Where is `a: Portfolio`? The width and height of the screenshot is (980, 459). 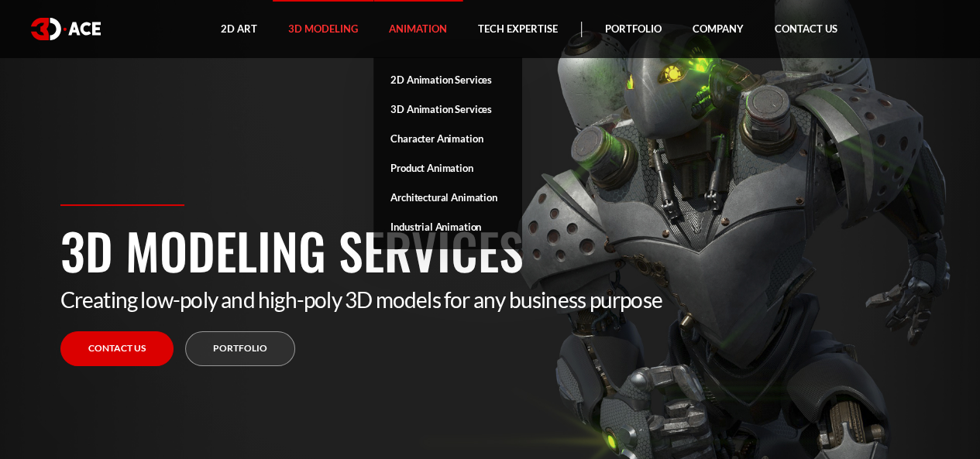
a: Portfolio is located at coordinates (240, 348).